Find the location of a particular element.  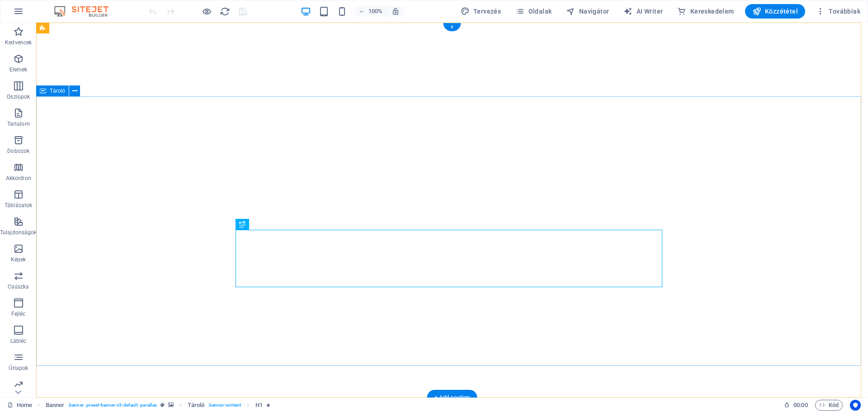

button: Kereskedelem is located at coordinates (705, 11).